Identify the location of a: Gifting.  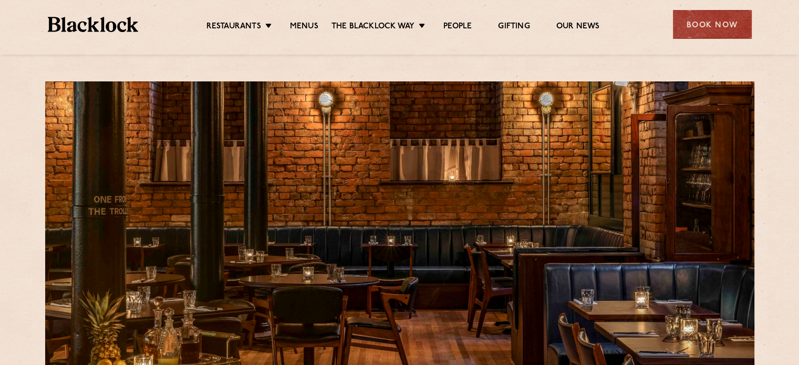
(514, 27).